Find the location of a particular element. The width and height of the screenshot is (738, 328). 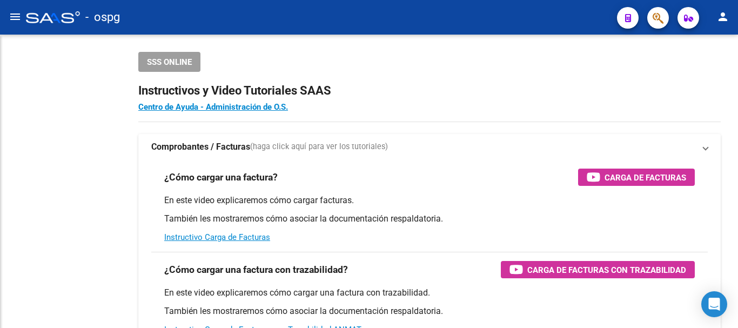

mat-icon: menu is located at coordinates (15, 17).